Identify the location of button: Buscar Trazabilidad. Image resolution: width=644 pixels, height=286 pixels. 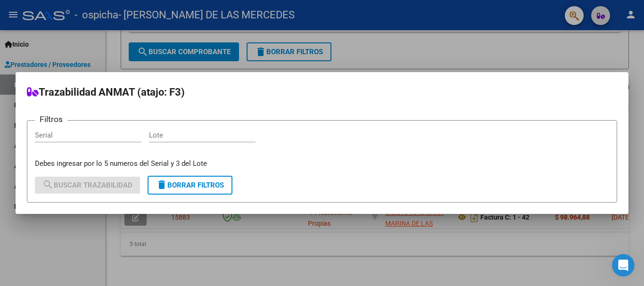
(87, 186).